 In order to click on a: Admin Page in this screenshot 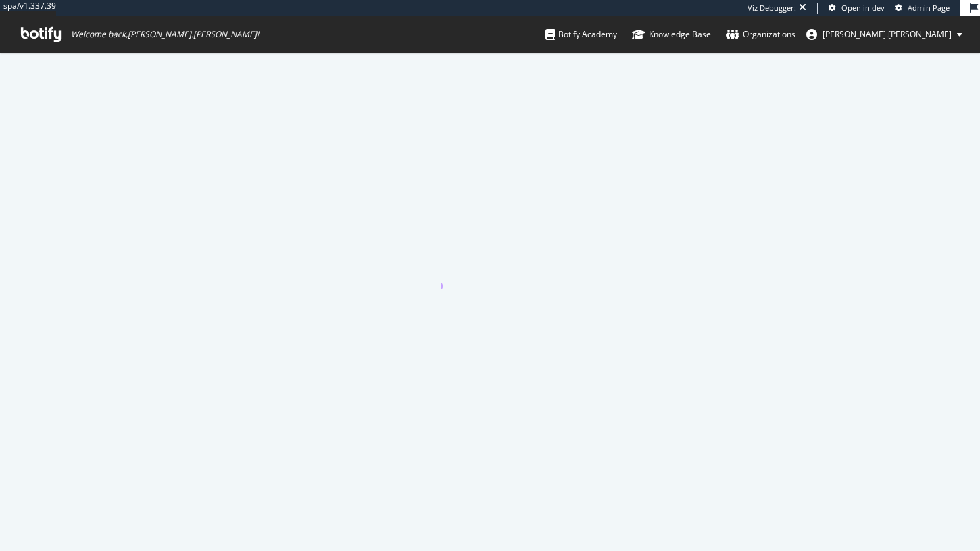, I will do `click(922, 8)`.